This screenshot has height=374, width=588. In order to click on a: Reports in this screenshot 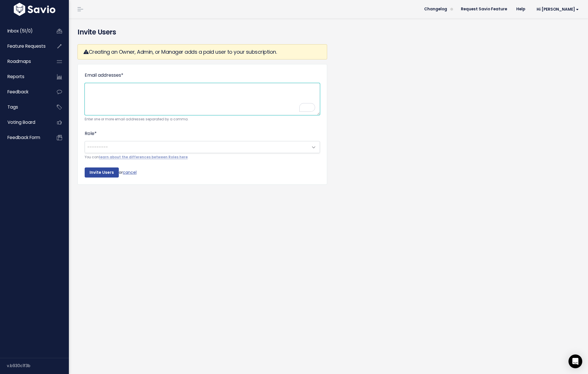, I will do `click(25, 77)`.